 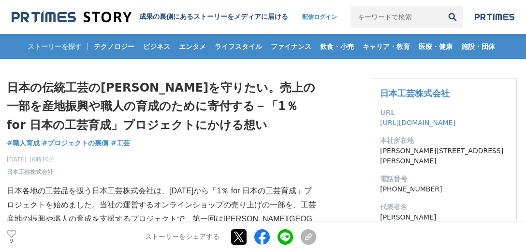 I want to click on span: #職人育成, so click(x=23, y=143).